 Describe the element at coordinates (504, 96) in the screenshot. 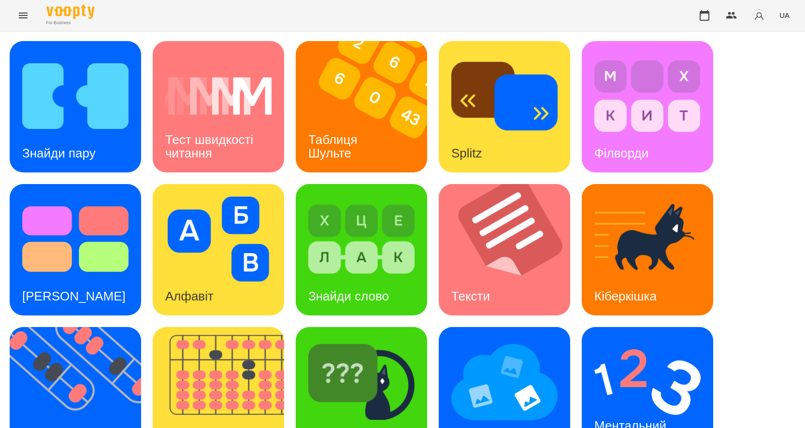

I see `img: Splitz` at that location.